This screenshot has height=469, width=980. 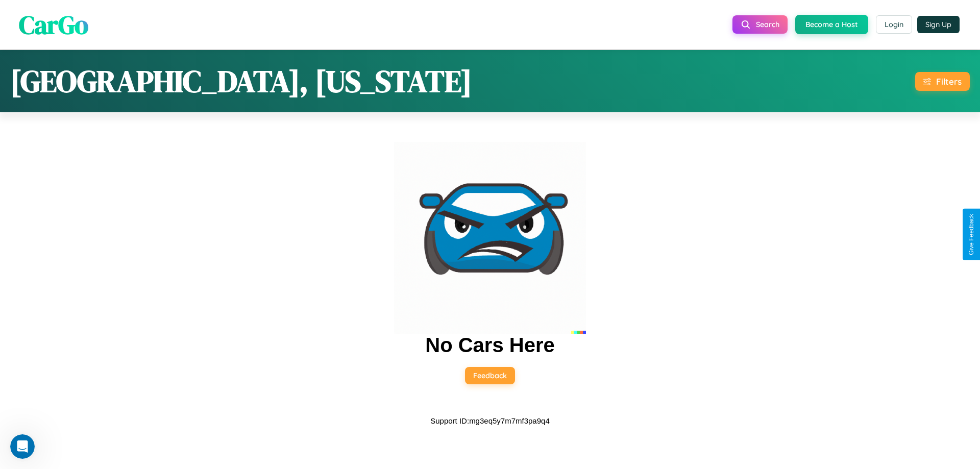 I want to click on button: Search, so click(x=760, y=25).